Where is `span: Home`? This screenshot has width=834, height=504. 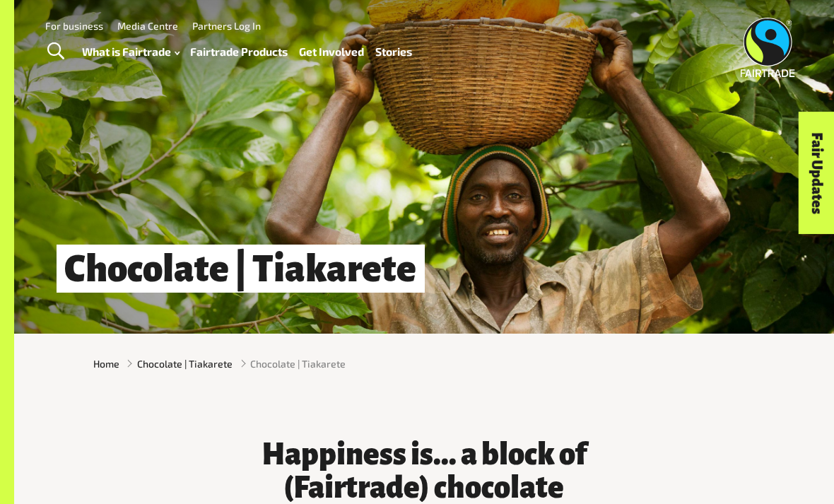
span: Home is located at coordinates (106, 364).